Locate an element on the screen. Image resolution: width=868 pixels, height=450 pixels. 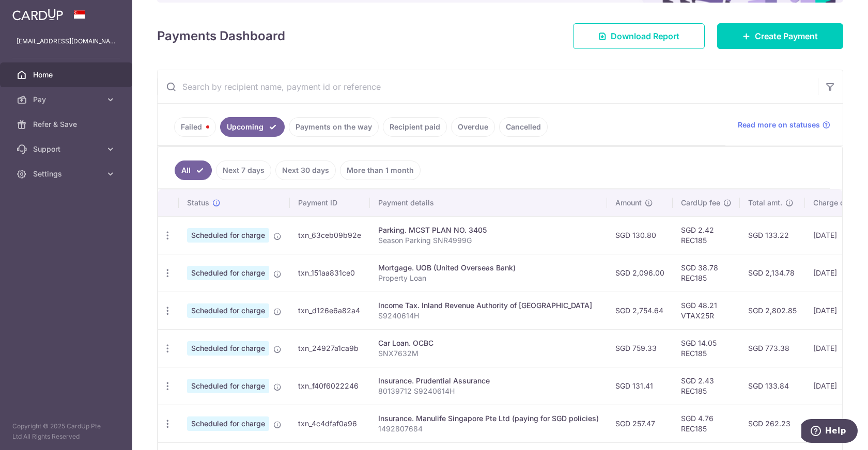
p: Season Parking SNR4999G is located at coordinates (488, 241).